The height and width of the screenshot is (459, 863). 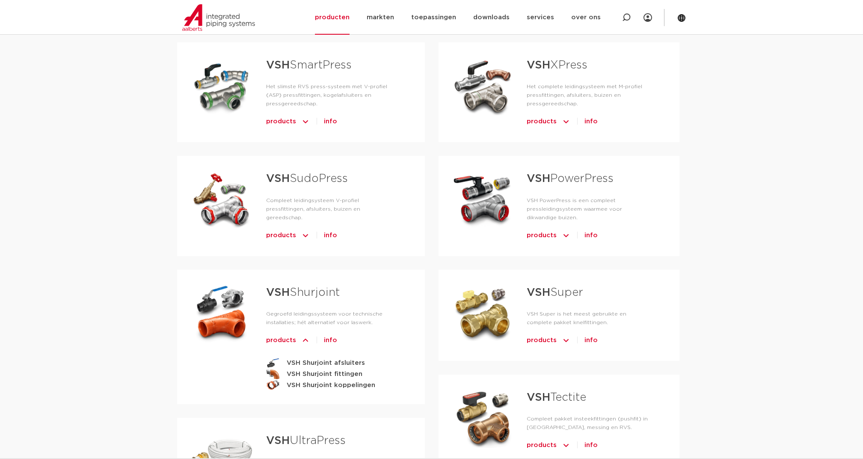 What do you see at coordinates (324, 374) in the screenshot?
I see `strong: VSH Shurjoint fittingen` at bounding box center [324, 374].